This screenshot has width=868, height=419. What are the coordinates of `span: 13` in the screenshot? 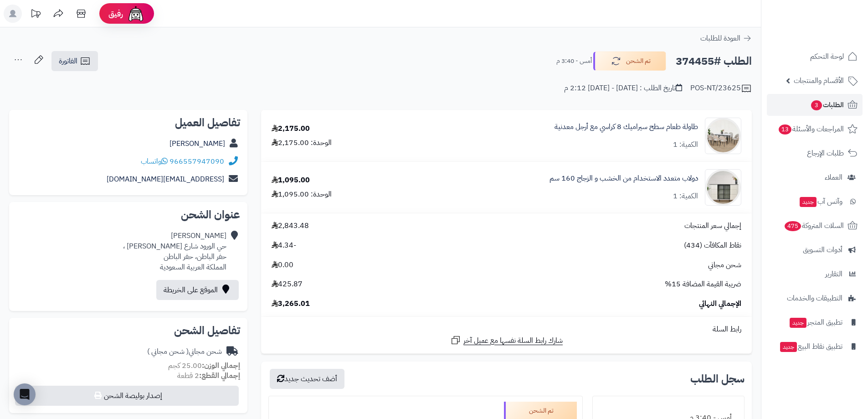 It's located at (785, 130).